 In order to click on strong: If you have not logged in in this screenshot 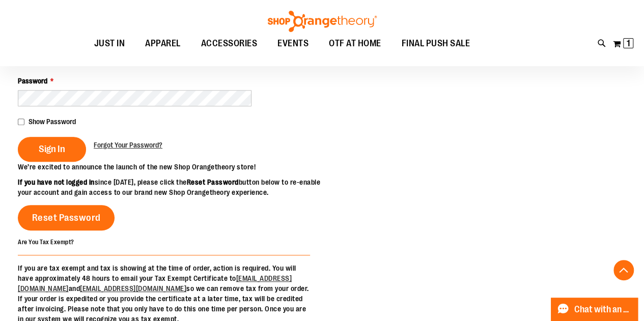, I will do `click(56, 182)`.